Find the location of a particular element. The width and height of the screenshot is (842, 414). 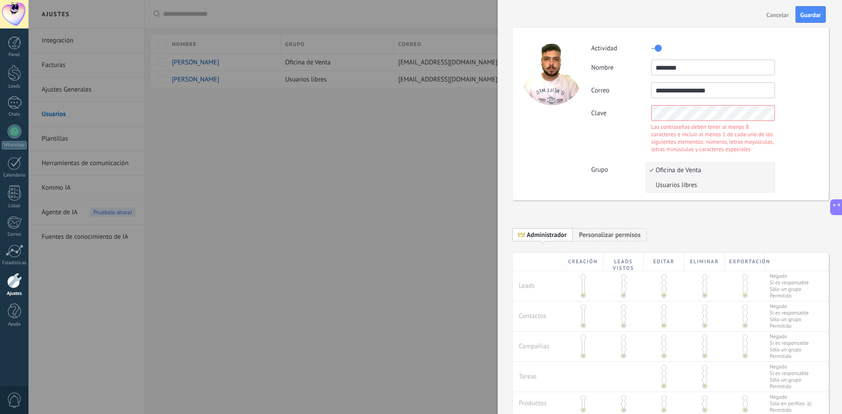

span: Guardar is located at coordinates (810, 15).